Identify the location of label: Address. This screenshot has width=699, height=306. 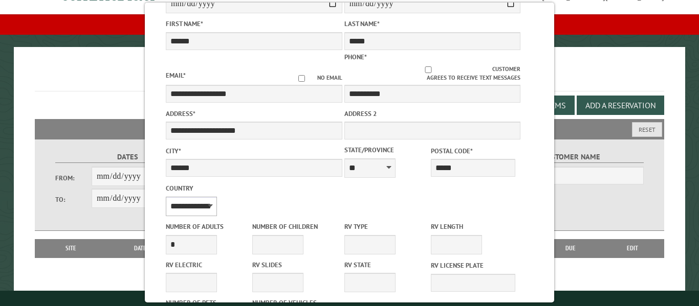
(254, 114).